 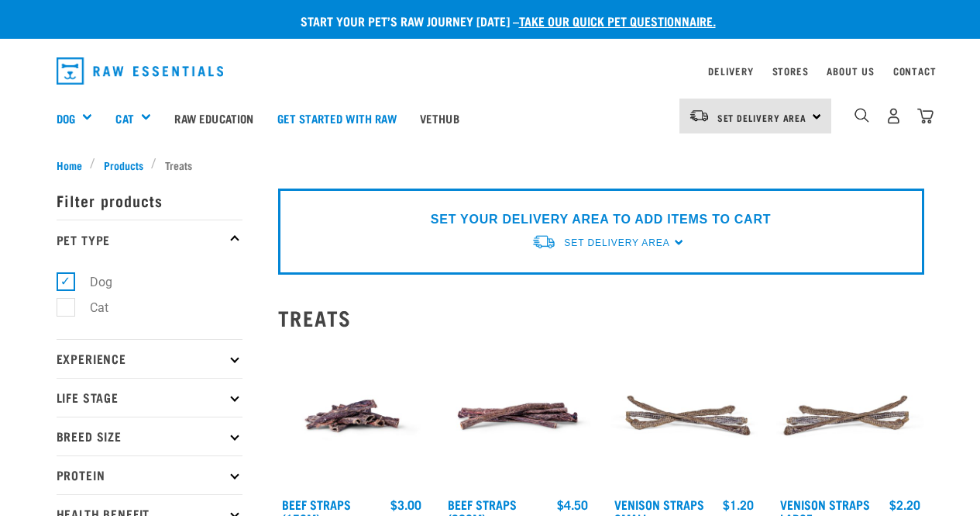 What do you see at coordinates (140, 70) in the screenshot?
I see `img: Raw Essentials Logo` at bounding box center [140, 70].